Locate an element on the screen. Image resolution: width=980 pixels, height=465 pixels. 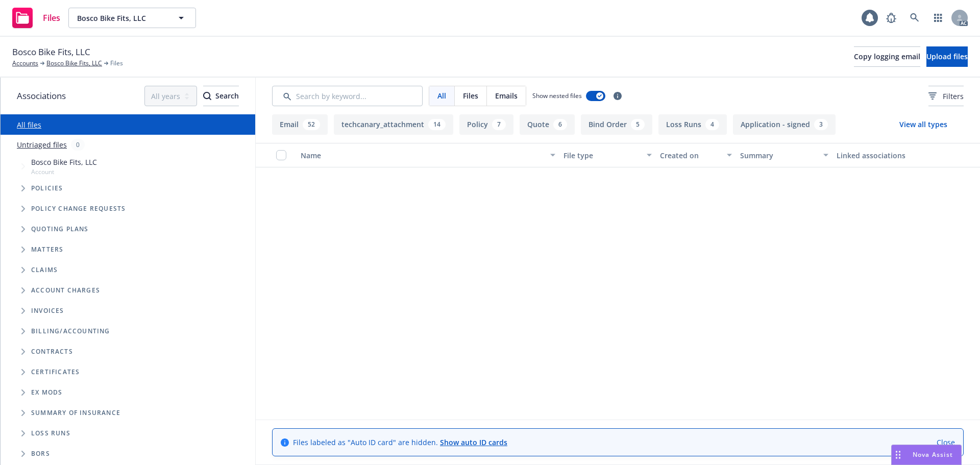
span: Summary of insurance is located at coordinates (75, 413).